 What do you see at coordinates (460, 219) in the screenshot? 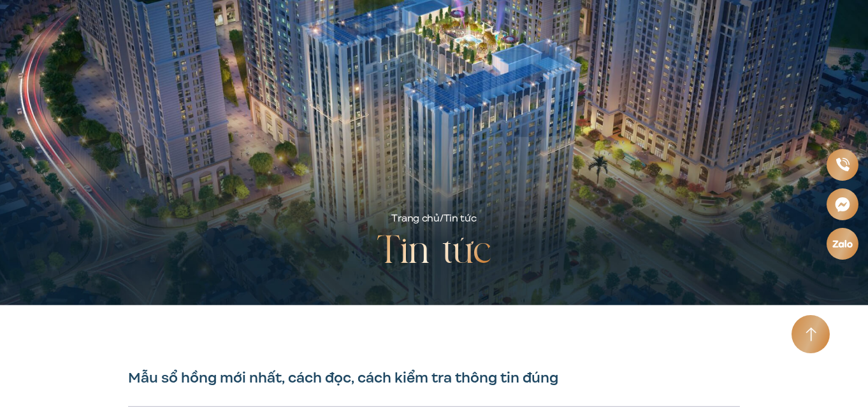
I see `span: Tin tức` at bounding box center [460, 219].